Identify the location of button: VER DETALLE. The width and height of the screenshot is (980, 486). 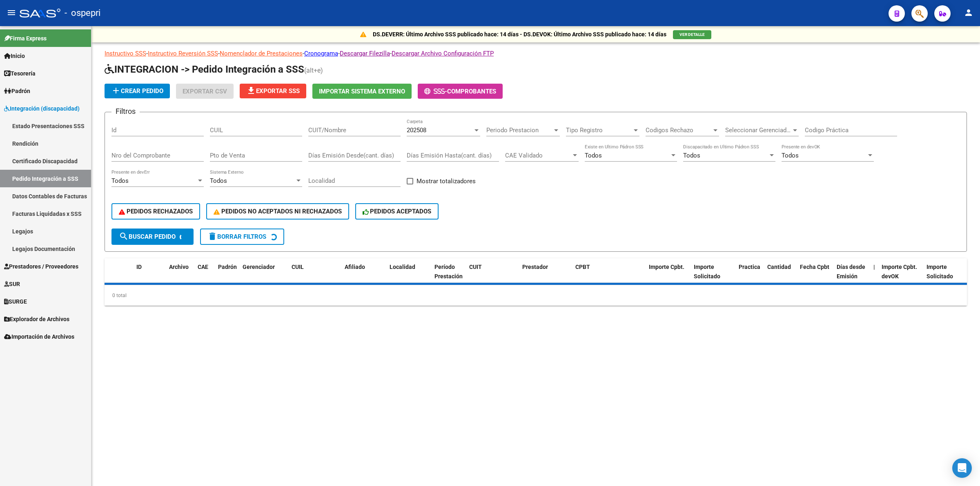
(691, 34).